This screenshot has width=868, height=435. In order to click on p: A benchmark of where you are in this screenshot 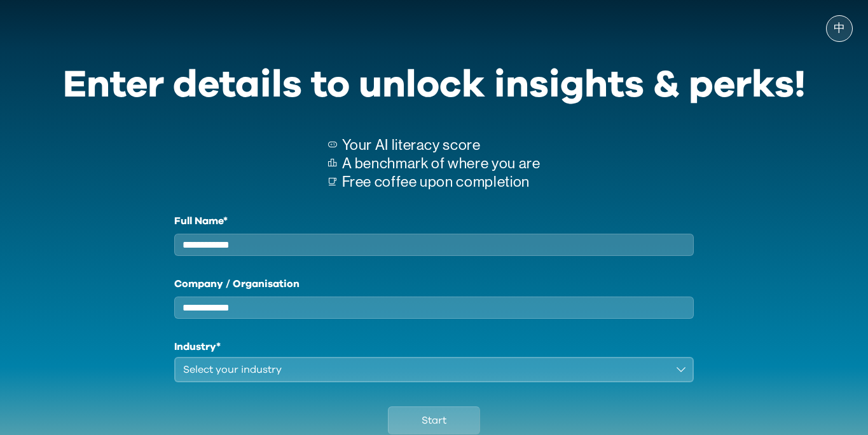, I will do `click(442, 163)`.